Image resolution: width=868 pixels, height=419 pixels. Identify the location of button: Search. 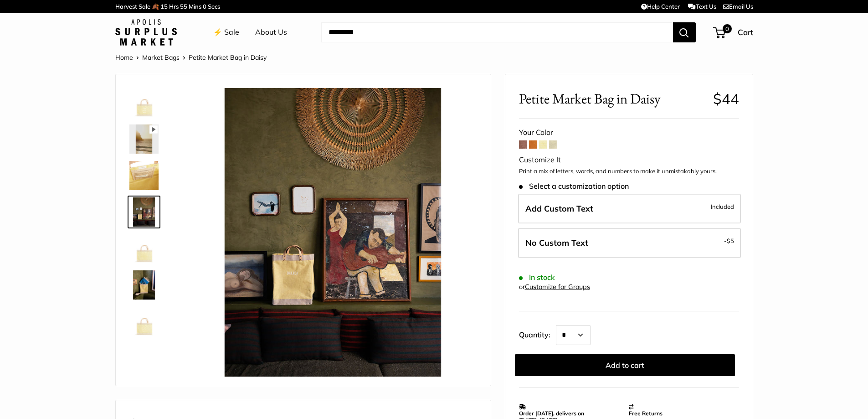
(684, 32).